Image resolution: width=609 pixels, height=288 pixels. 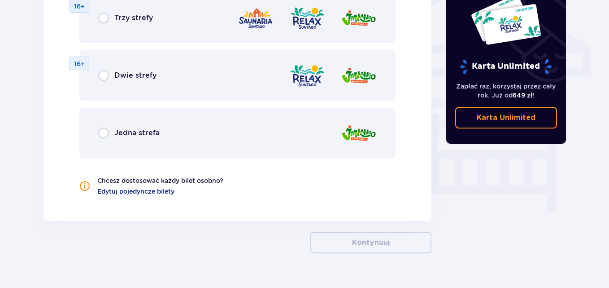 I want to click on button: Kontynuuj, so click(x=371, y=242).